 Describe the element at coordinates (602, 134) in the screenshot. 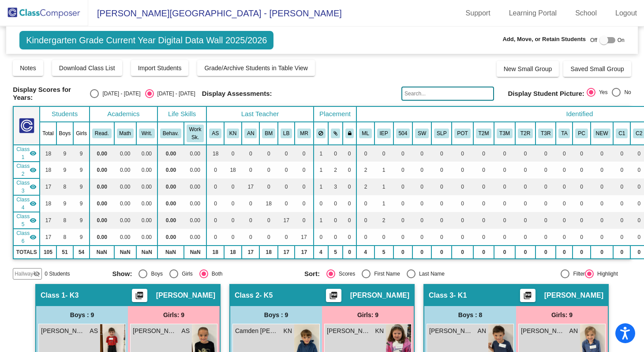

I see `th: NEW Student` at that location.